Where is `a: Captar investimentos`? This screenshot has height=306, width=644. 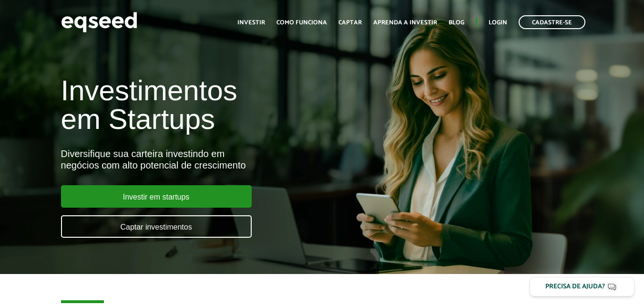
a: Captar investimentos is located at coordinates (156, 226).